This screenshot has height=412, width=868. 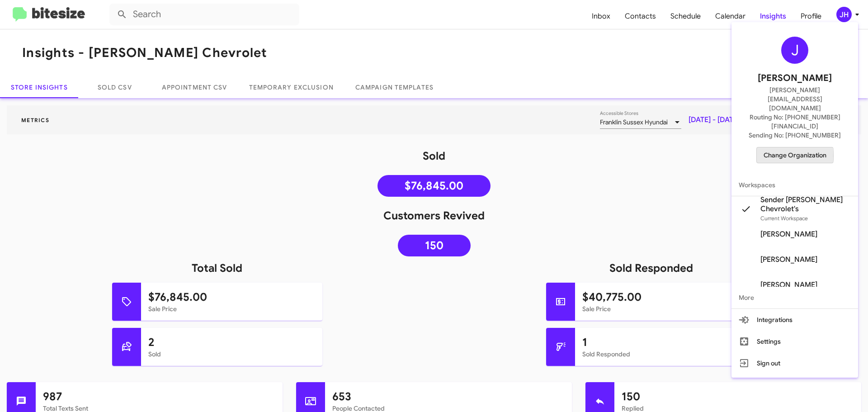 What do you see at coordinates (795, 363) in the screenshot?
I see `button: Sign out` at bounding box center [795, 363].